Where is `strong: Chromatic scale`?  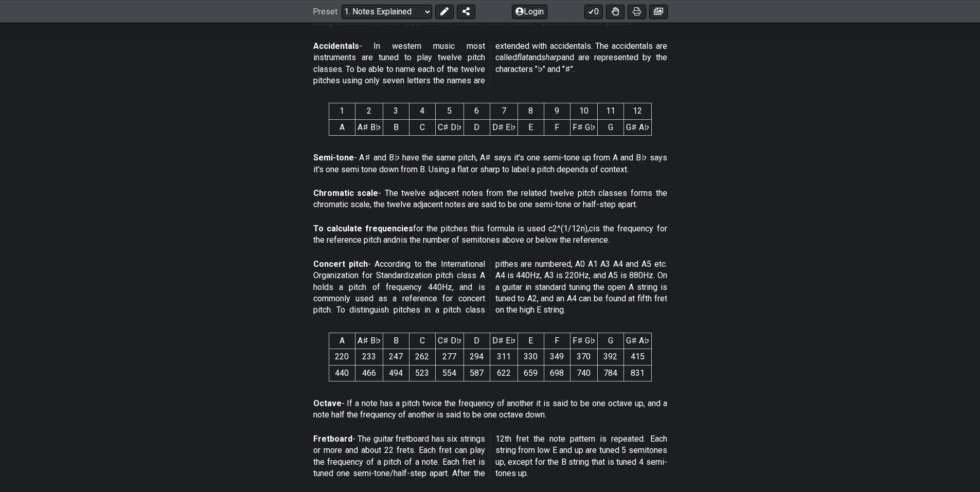 strong: Chromatic scale is located at coordinates (345, 193).